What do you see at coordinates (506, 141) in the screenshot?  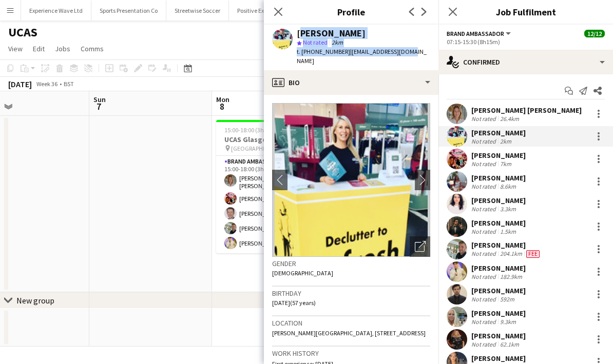 I see `div: 2km` at bounding box center [506, 141].